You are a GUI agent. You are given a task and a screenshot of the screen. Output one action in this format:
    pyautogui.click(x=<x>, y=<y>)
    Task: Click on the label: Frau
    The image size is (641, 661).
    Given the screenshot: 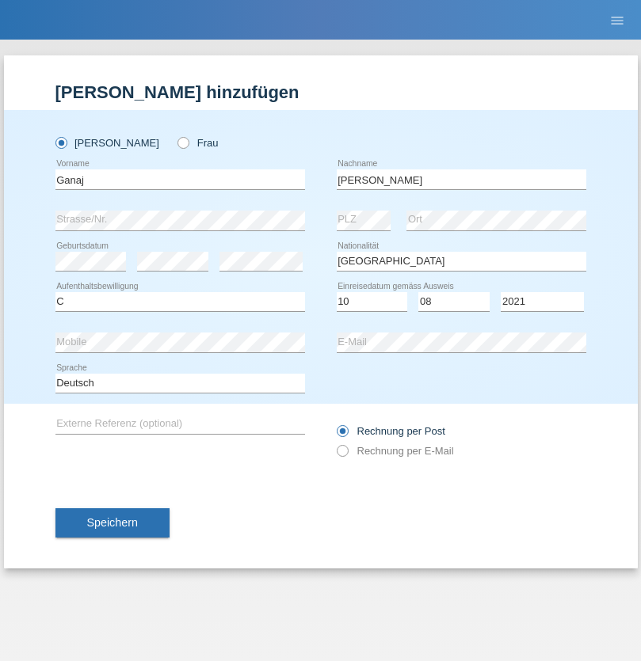 What is the action you would take?
    pyautogui.click(x=197, y=143)
    